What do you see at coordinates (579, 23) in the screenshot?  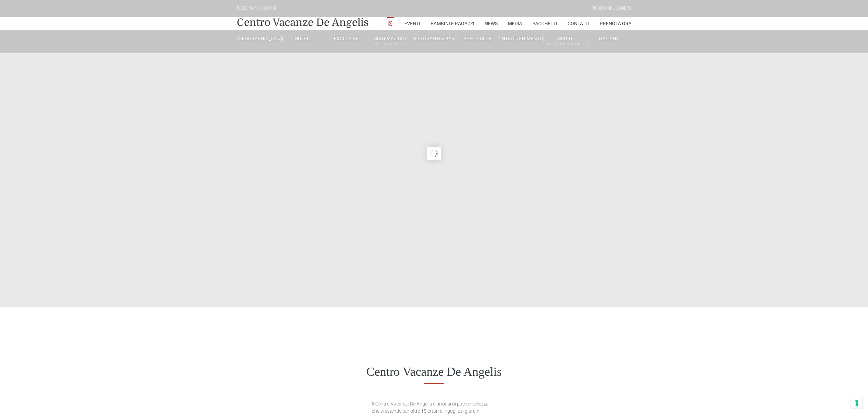 I see `a: Contatti` at bounding box center [579, 23].